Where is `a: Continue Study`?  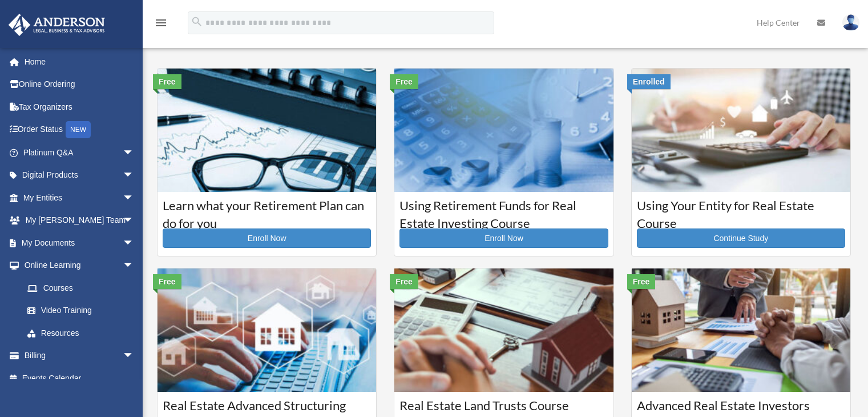 a: Continue Study is located at coordinates (741, 238).